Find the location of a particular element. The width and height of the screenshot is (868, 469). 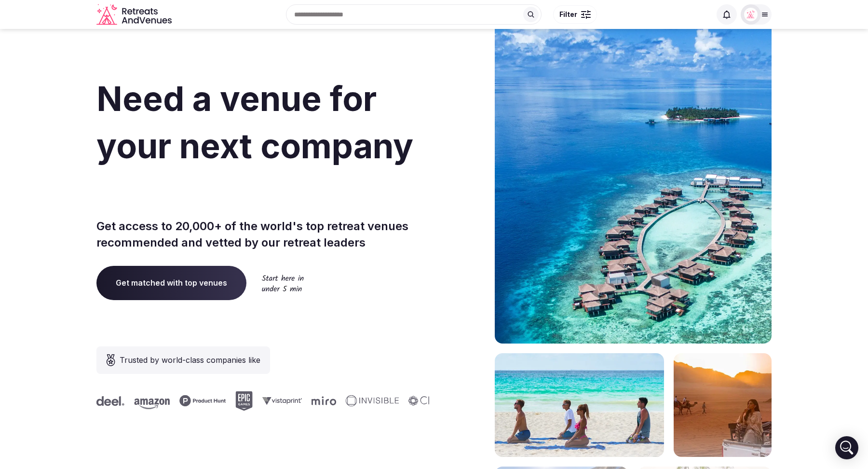

a: Visit the homepage is located at coordinates (135, 15).